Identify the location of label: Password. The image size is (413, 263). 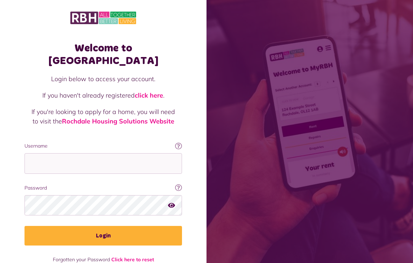
(103, 188).